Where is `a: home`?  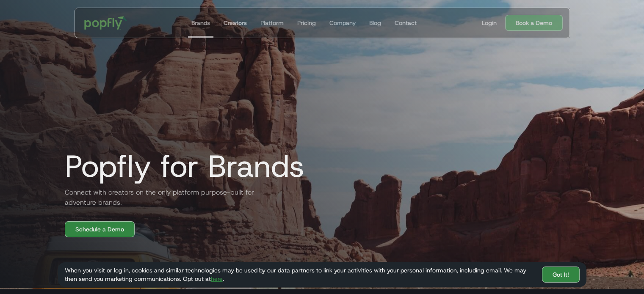 a: home is located at coordinates (105, 23).